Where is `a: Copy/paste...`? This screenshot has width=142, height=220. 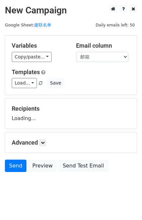 a: Copy/paste... is located at coordinates (32, 57).